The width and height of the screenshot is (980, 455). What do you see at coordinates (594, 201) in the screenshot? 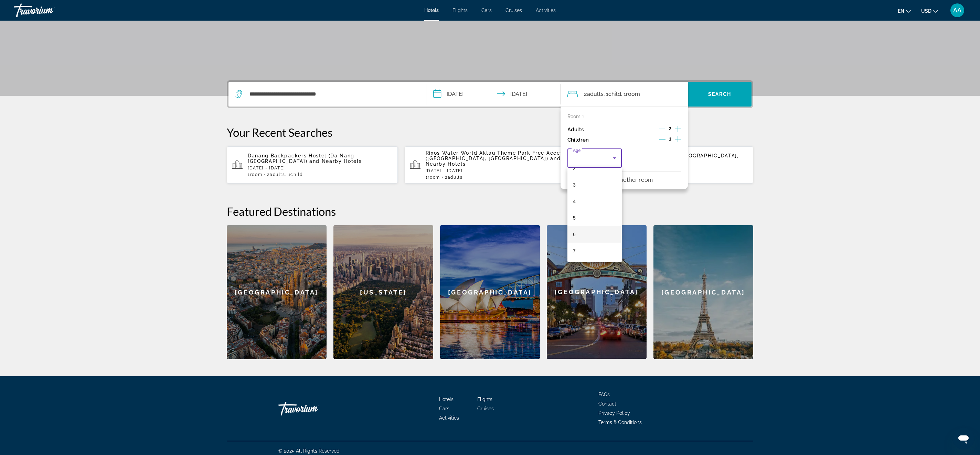
I see `mat-option: 4 years old` at bounding box center [594, 201].